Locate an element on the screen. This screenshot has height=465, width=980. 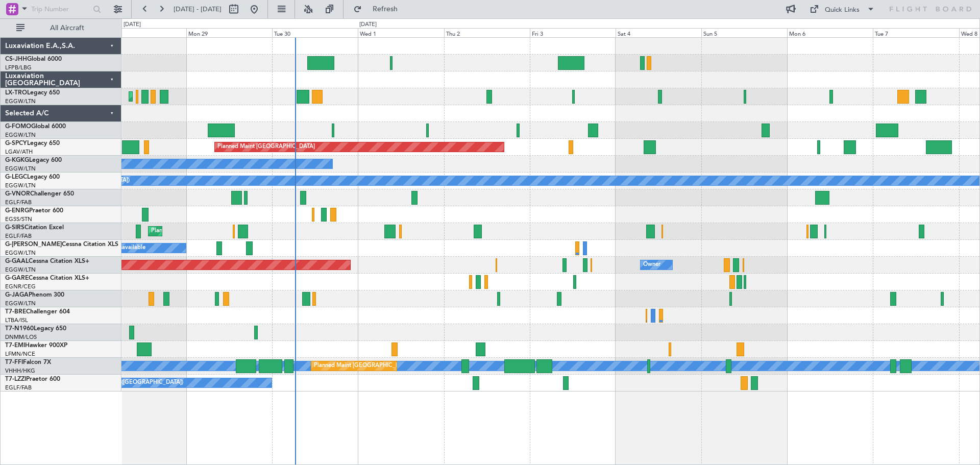
a: G-GAALCessna Citation XLS+ is located at coordinates (47, 261).